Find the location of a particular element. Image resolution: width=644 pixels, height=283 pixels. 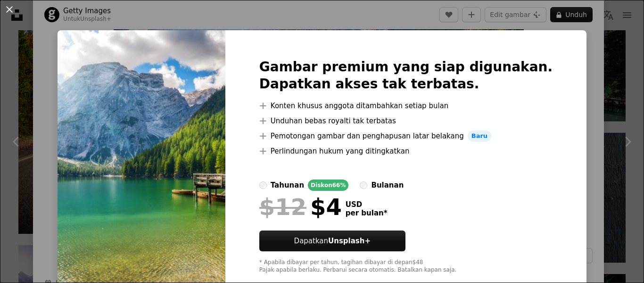

input: bulanan is located at coordinates (364, 185).